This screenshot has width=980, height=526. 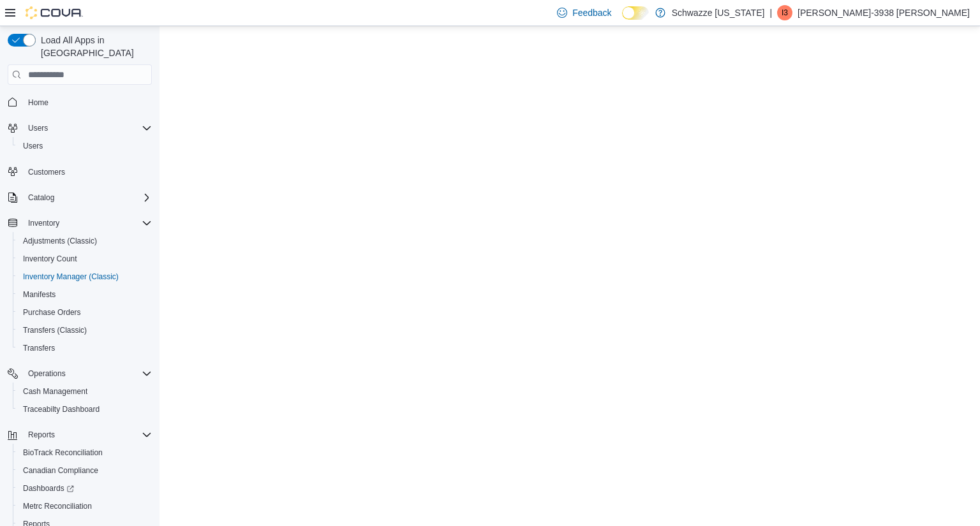 What do you see at coordinates (85, 259) in the screenshot?
I see `button: Inventory Count` at bounding box center [85, 259].